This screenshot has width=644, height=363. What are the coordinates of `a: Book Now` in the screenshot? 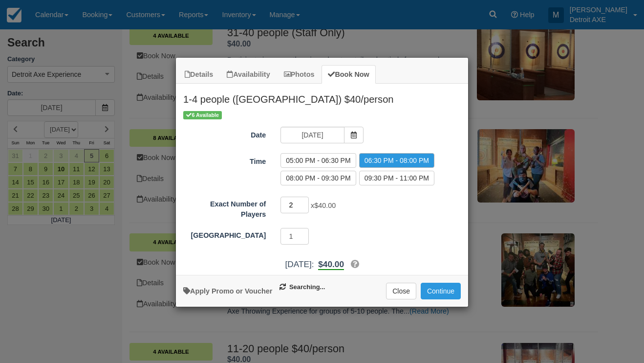 It's located at (348, 74).